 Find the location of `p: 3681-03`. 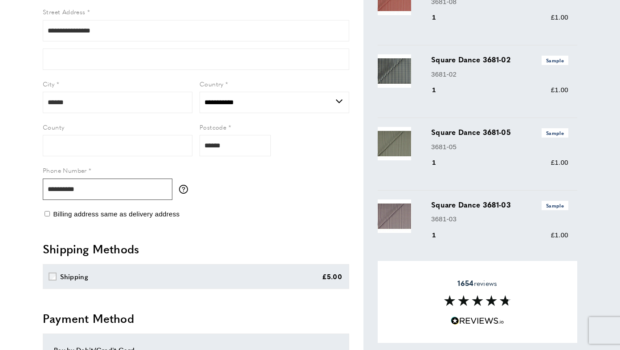

p: 3681-03 is located at coordinates (500, 219).